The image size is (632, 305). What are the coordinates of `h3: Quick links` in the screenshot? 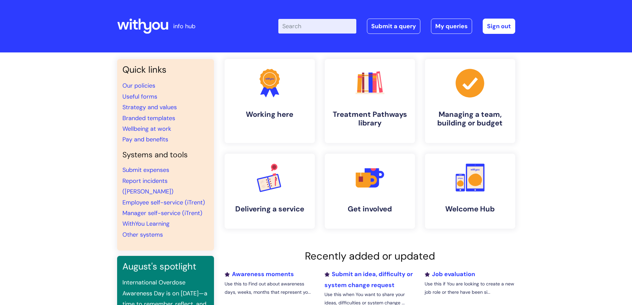 It's located at (166, 70).